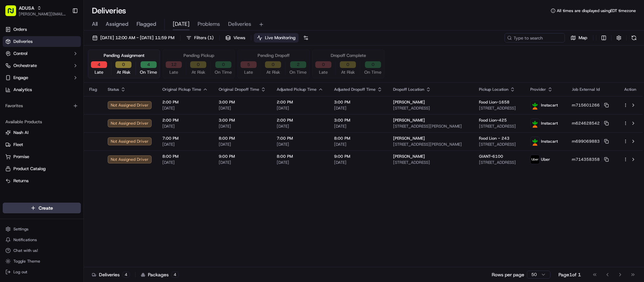  Describe the element at coordinates (569, 275) in the screenshot. I see `div: Page 1 of 1` at that location.